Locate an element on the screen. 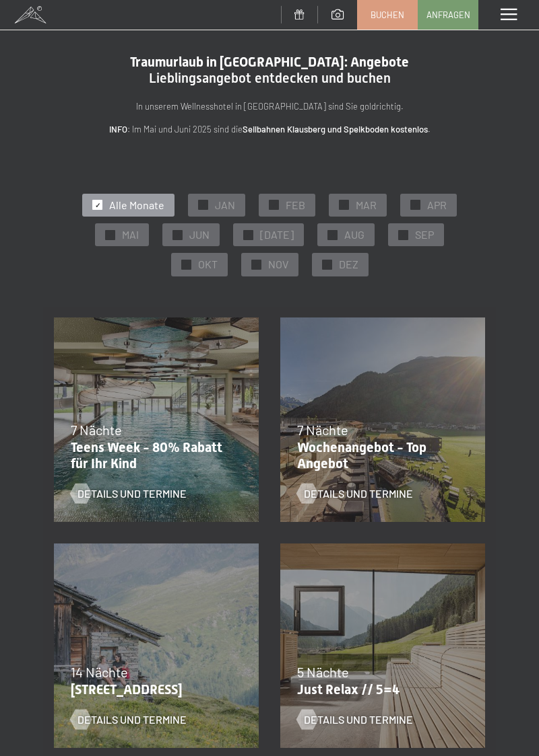 This screenshot has height=756, width=539. span: DEZ is located at coordinates (348, 264).